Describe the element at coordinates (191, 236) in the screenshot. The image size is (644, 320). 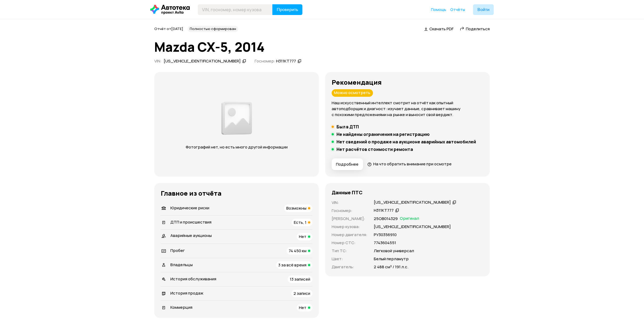
I see `span: Аварийные аукционы` at that location.